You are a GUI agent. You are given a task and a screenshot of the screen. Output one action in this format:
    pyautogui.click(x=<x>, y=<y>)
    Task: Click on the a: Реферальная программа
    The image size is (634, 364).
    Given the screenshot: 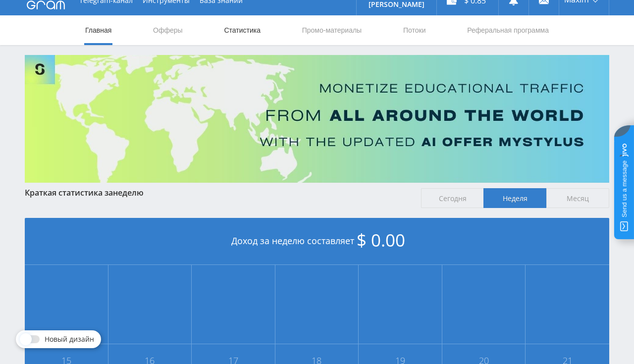 What is the action you would take?
    pyautogui.click(x=508, y=30)
    